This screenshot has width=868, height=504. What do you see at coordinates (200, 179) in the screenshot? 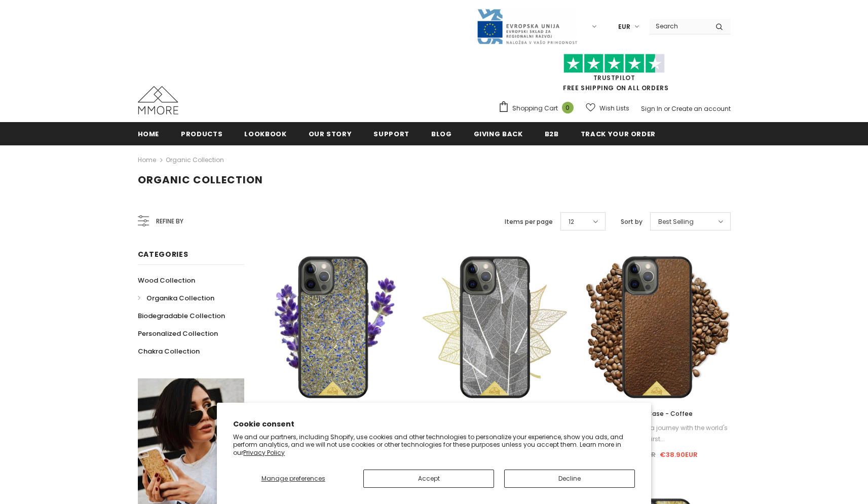
I see `span: Organic Collection` at bounding box center [200, 179].